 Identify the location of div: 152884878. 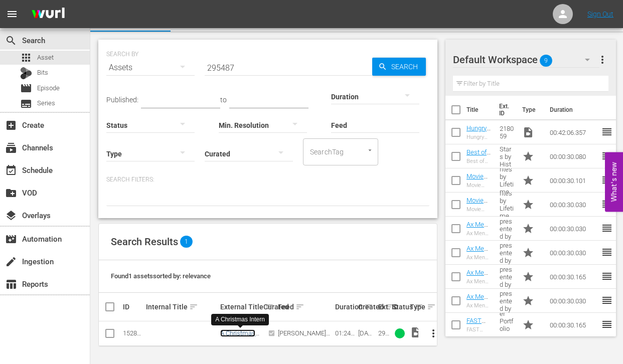
(133, 333).